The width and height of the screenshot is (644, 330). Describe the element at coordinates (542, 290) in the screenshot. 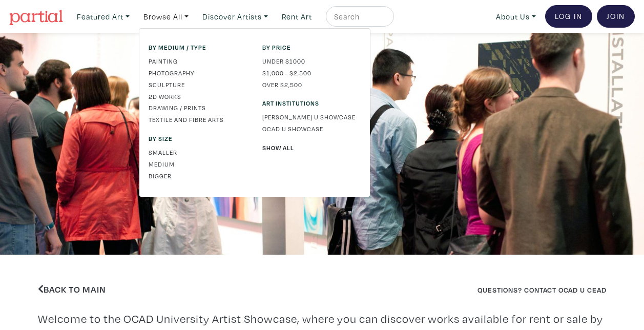

I see `a: Questions? Contact OCAD U CEAD` at that location.